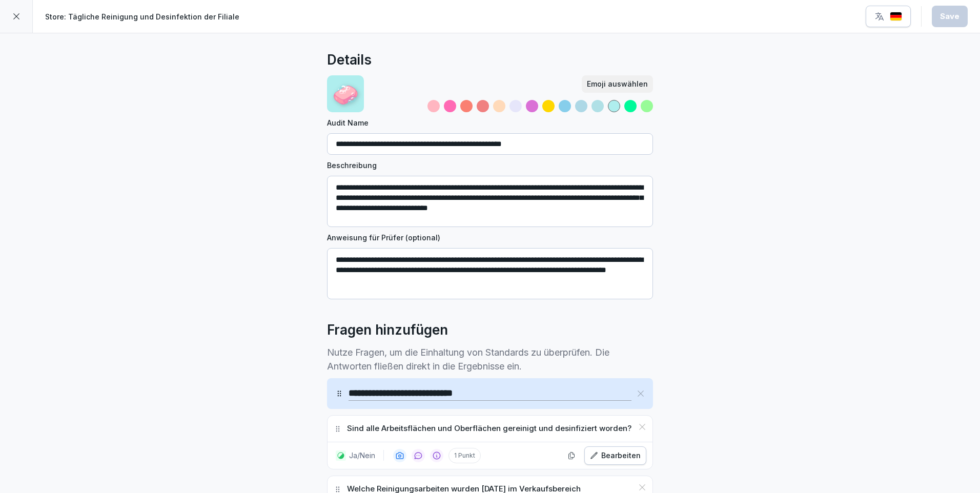 The image size is (980, 493). What do you see at coordinates (490, 122) in the screenshot?
I see `label: Audit Name` at bounding box center [490, 122].